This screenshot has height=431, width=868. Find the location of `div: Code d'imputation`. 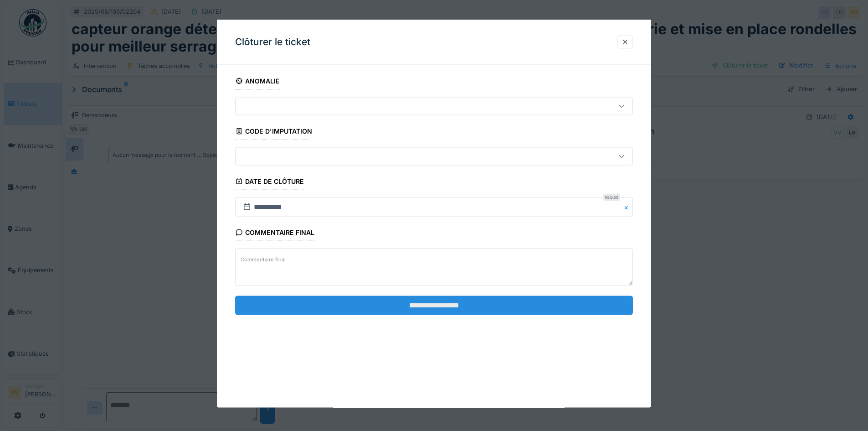

div: Code d'imputation is located at coordinates (273, 132).